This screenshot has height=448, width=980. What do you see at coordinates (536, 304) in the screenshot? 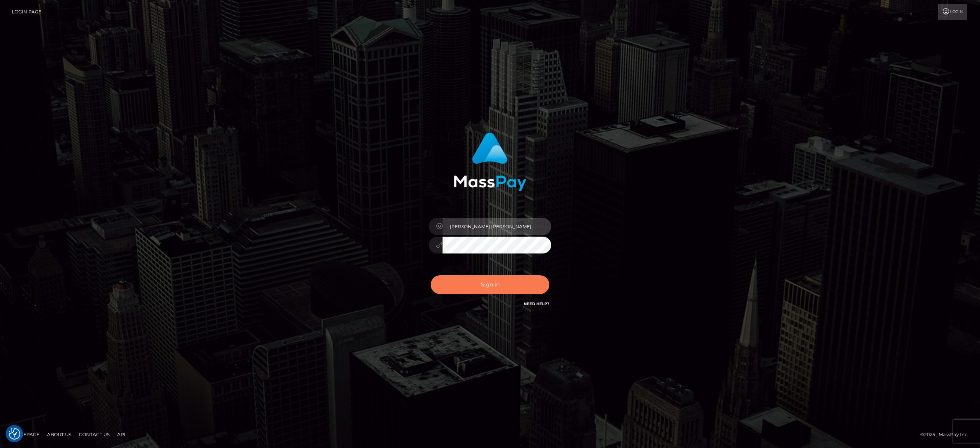
I see `a: Need Help?` at bounding box center [536, 304].